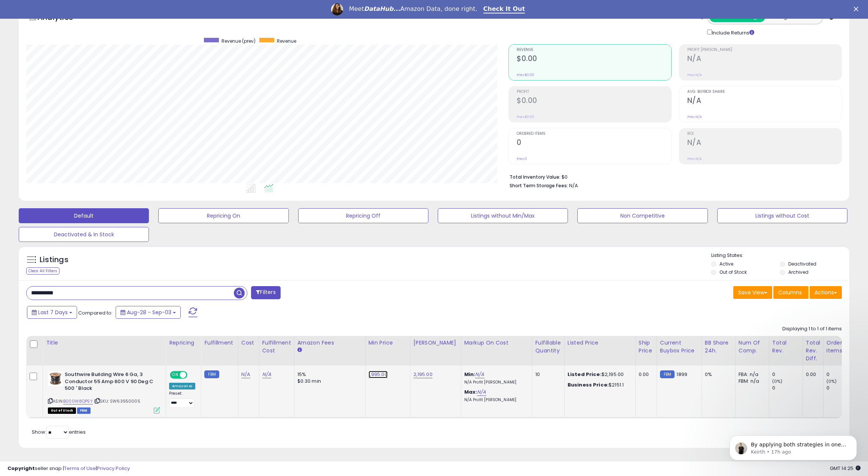 The height and width of the screenshot is (476, 868). What do you see at coordinates (81, 25) in the screenshot?
I see `p: By applying both strategies in one preset, you can take advantage of the best of both worlds. Let...` at bounding box center [81, 25].